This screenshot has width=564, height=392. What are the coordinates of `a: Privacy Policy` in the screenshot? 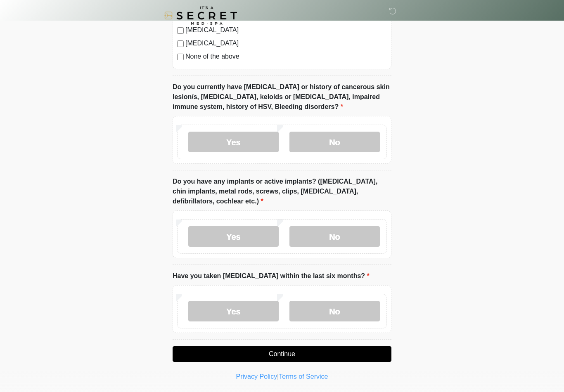 It's located at (257, 376).